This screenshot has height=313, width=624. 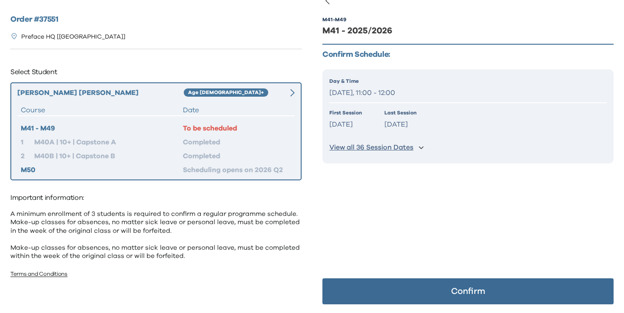 I want to click on a: Terms and Conditions, so click(x=39, y=274).